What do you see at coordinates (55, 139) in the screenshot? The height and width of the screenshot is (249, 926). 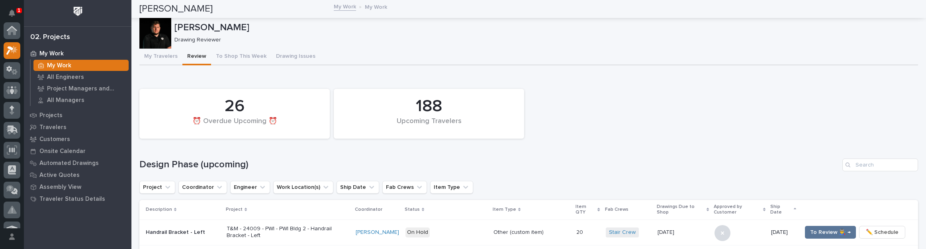 I see `p: Customers` at bounding box center [55, 139].